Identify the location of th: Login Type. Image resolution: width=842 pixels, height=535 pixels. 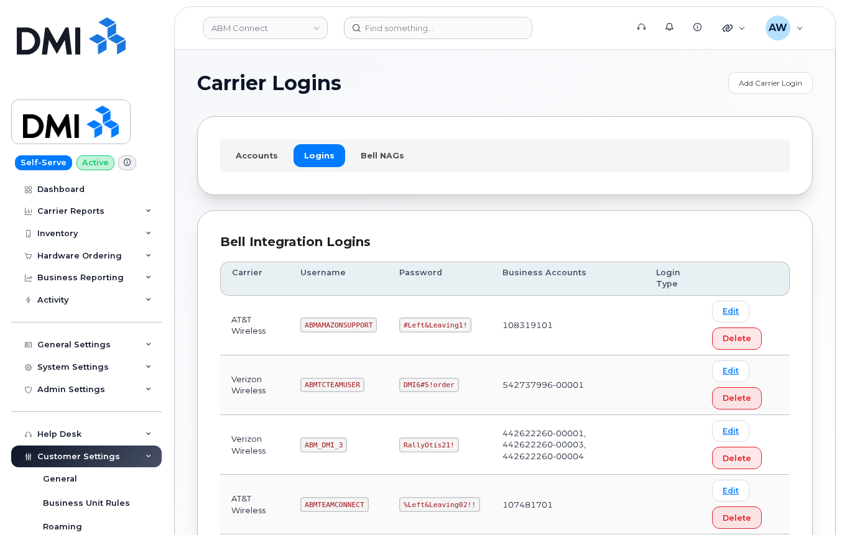
(673, 279).